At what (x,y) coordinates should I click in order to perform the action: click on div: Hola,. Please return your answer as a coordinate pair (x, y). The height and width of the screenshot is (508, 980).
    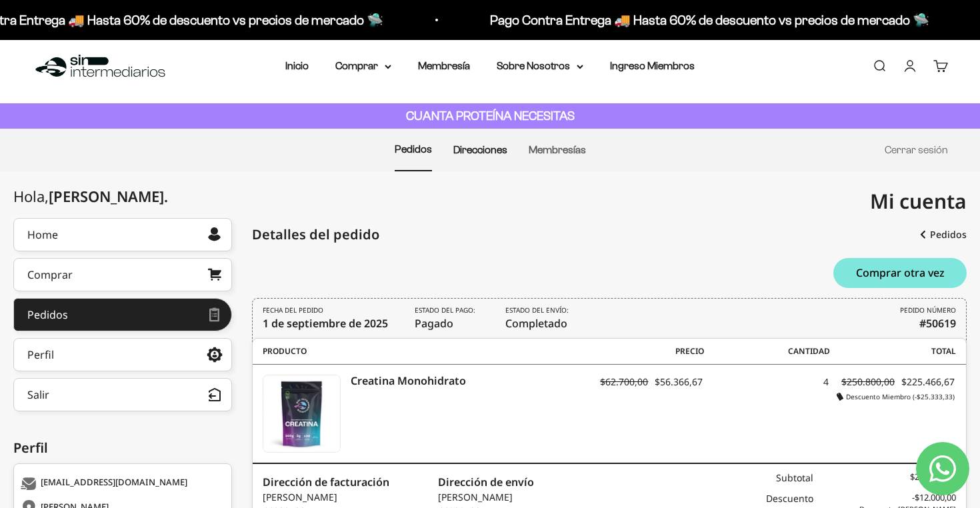
    Looking at the image, I should click on (90, 196).